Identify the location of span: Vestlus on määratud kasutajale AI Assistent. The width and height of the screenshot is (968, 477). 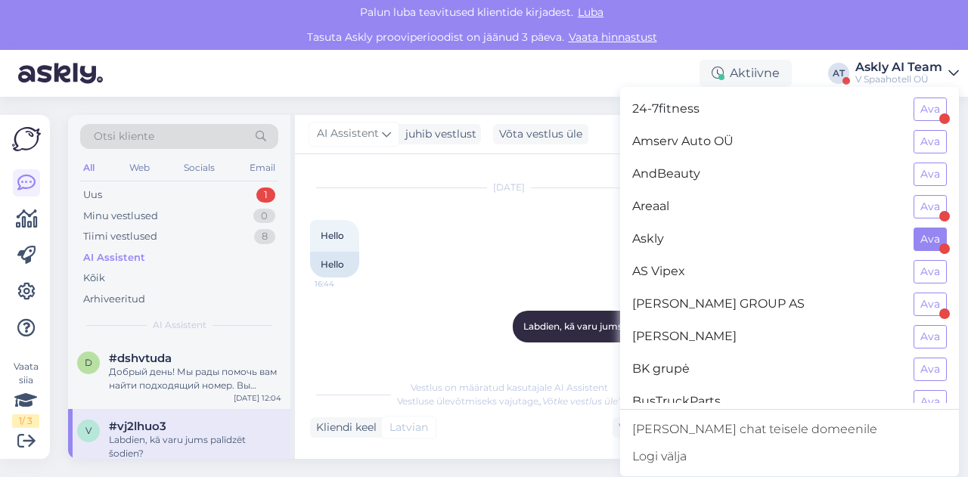
(509, 387).